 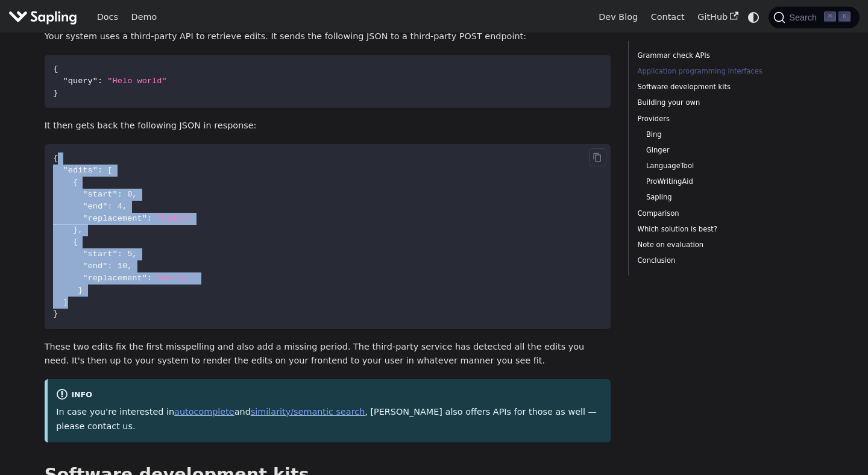 I want to click on a: Demo, so click(x=144, y=17).